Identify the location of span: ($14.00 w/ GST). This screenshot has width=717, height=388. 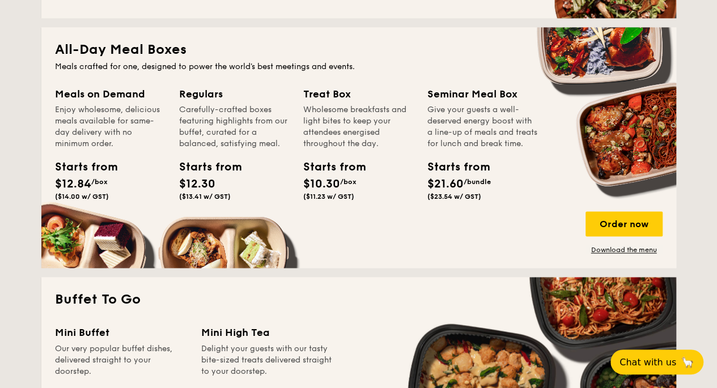
(82, 197).